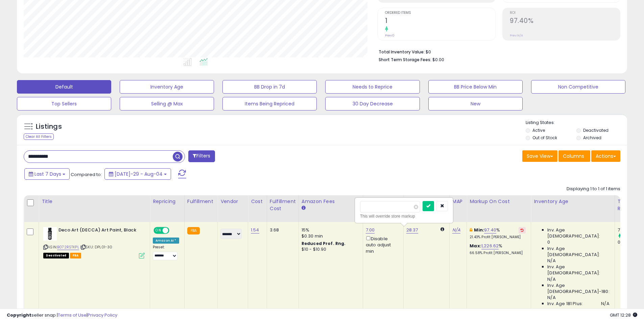  Describe the element at coordinates (166, 104) in the screenshot. I see `button: Selling @ Max` at that location.